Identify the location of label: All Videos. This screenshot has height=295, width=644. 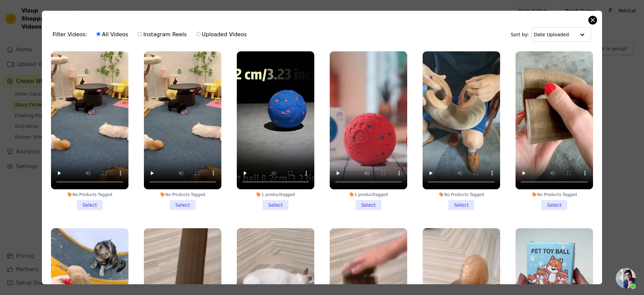
(112, 35).